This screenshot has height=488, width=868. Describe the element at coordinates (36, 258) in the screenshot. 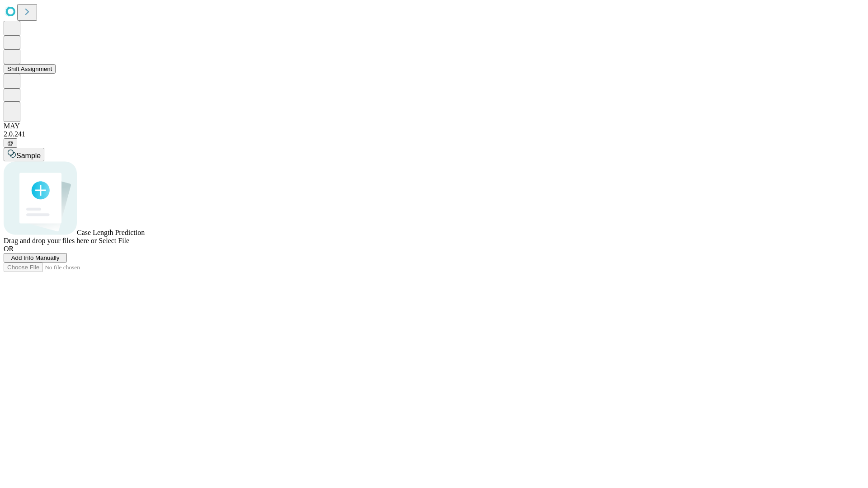

I see `button: Add Info Manually` at that location.